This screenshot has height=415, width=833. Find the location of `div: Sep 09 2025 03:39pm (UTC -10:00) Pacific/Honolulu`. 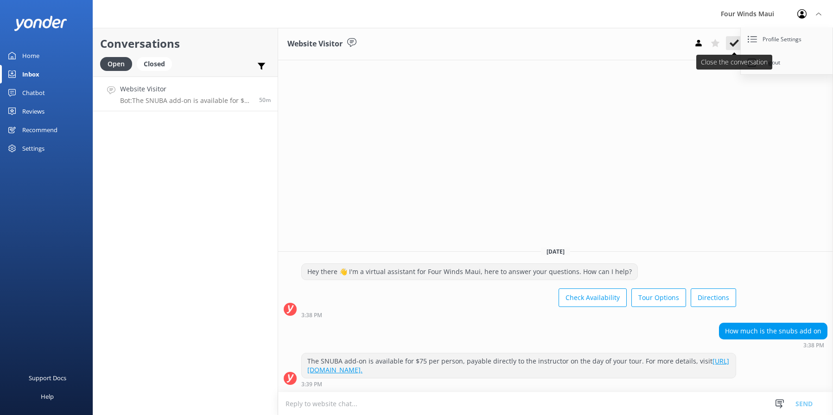

div: Sep 09 2025 03:39pm (UTC -10:00) Pacific/Honolulu is located at coordinates (519, 384).